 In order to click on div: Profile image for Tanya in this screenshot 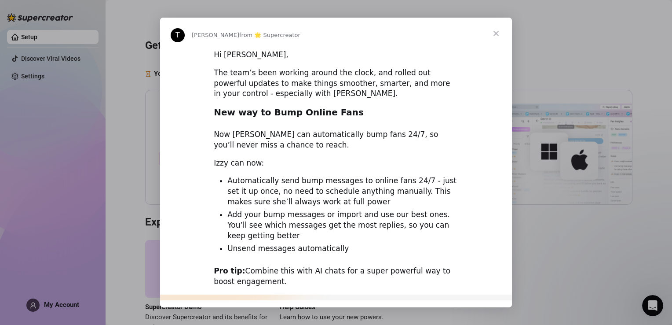, I will do `click(178, 35)`.